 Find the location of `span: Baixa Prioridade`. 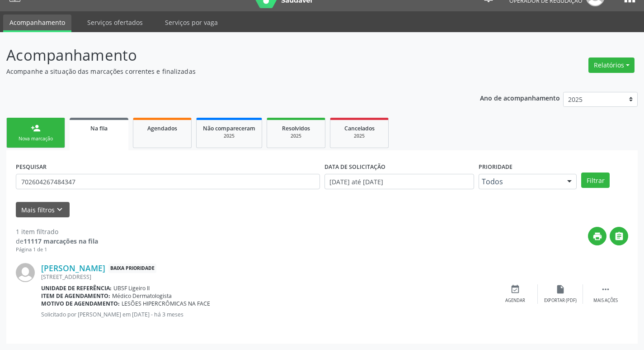

span: Baixa Prioridade is located at coordinates (133, 268).